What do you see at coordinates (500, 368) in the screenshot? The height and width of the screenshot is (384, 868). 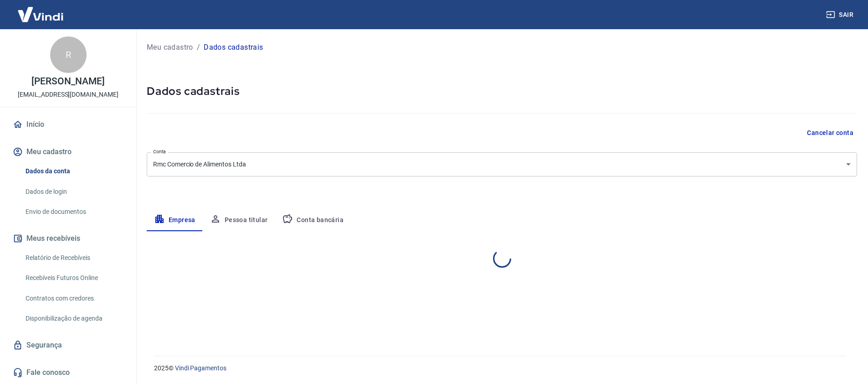 I see `p: 2025 ©` at bounding box center [500, 368].